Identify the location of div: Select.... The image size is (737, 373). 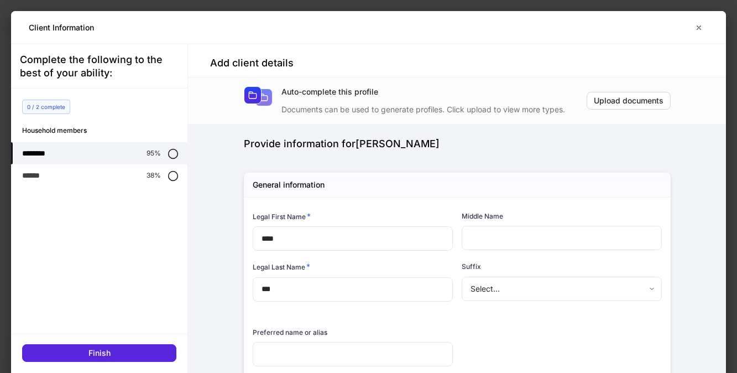
(561, 288).